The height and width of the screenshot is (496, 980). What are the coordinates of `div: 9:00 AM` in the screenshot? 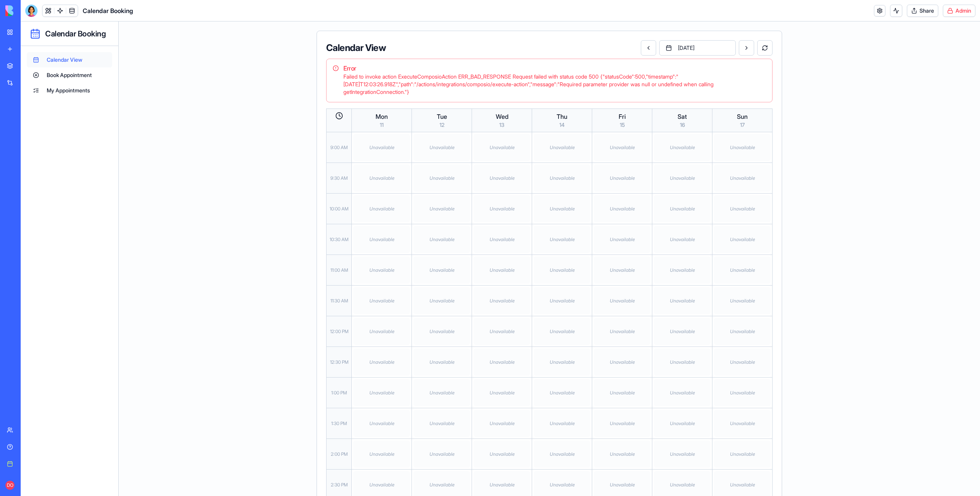 It's located at (319, 126).